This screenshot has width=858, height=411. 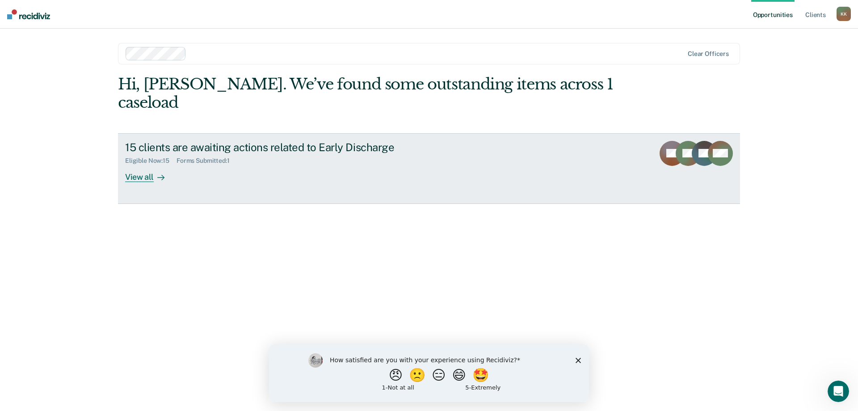 I want to click on button: KK, so click(x=844, y=14).